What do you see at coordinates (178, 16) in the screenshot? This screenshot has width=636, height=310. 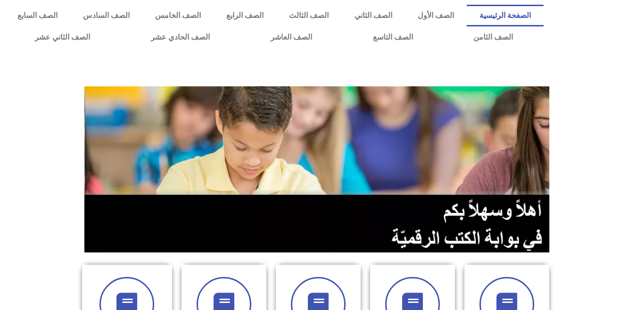 I see `a: الصف الخامس` at bounding box center [178, 16].